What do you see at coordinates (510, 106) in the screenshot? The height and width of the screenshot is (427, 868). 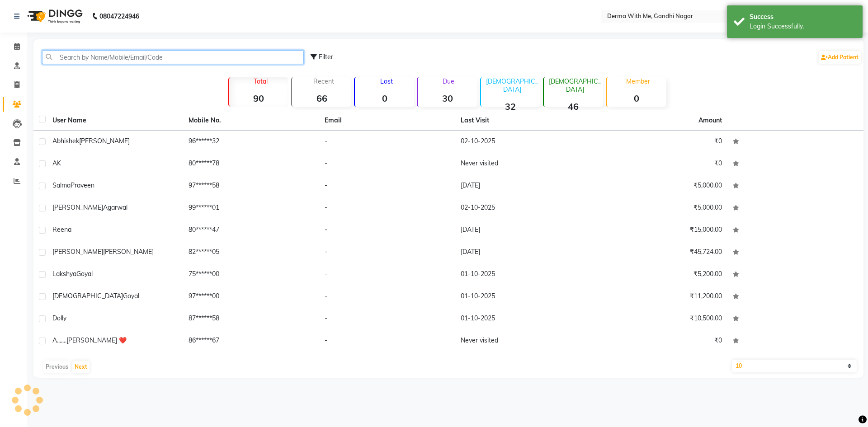 I see `strong: 32` at bounding box center [510, 106].